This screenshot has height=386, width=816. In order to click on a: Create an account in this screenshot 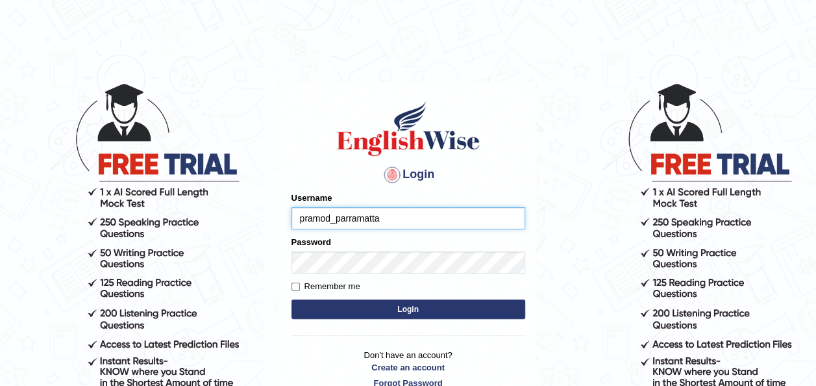, I will do `click(408, 367)`.